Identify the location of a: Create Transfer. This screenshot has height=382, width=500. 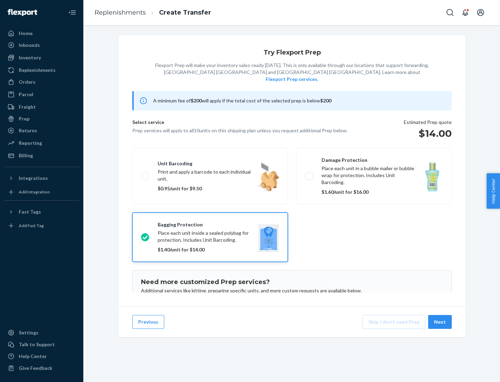
(185, 12).